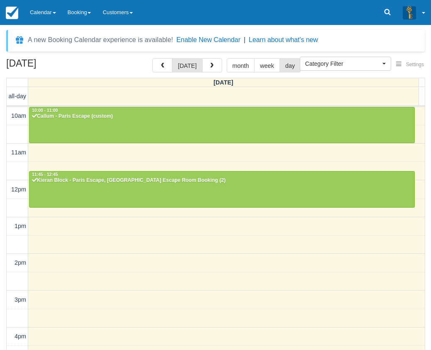 The image size is (431, 350). Describe the element at coordinates (17, 96) in the screenshot. I see `span: all-day` at that location.